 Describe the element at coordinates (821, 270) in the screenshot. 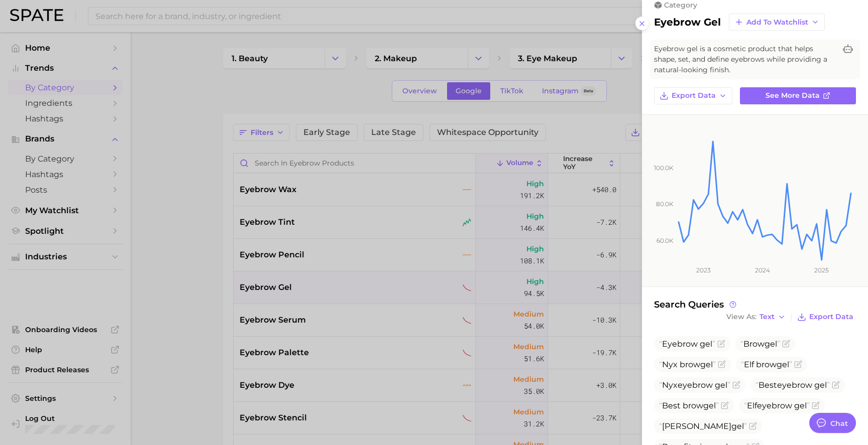

I see `tspan: 2025` at that location.